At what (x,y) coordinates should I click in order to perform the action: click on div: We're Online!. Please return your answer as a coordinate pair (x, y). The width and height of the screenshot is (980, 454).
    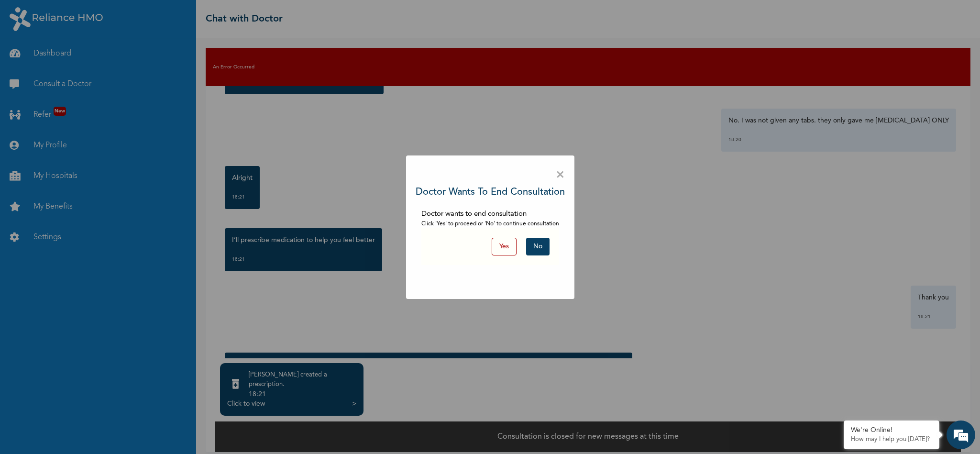
    Looking at the image, I should click on (892, 430).